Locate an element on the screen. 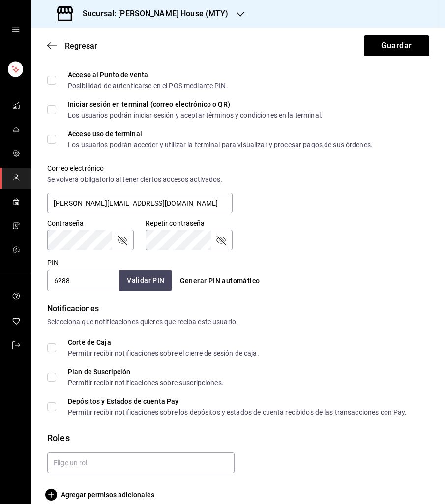  input: Elige un rol is located at coordinates (140, 463).